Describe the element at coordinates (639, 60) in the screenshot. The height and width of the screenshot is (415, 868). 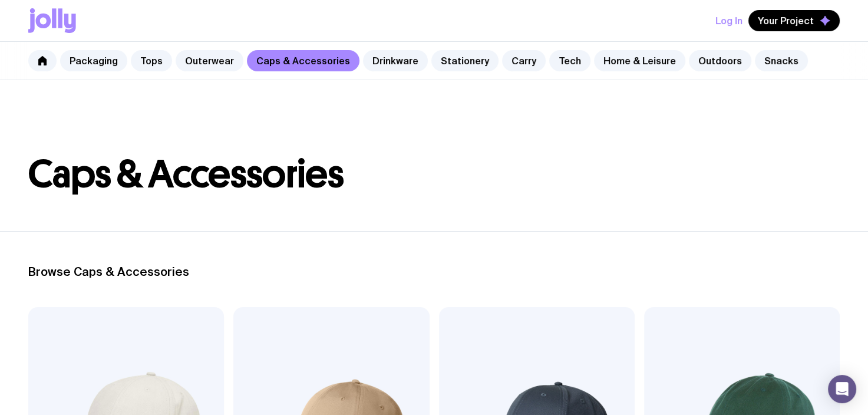
I see `a: Home & Leisure` at that location.